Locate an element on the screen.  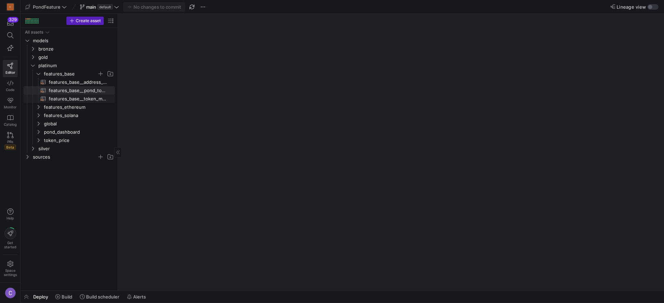
span: PondFeature is located at coordinates (47, 7).